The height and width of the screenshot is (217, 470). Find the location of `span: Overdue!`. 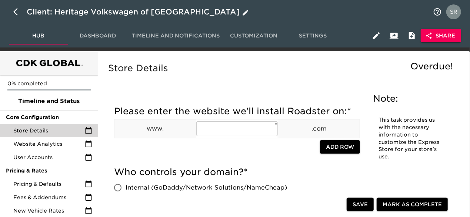

span: Overdue! is located at coordinates (431, 66).